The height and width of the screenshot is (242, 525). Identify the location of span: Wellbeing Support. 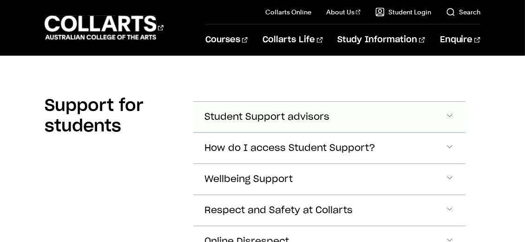
(249, 179).